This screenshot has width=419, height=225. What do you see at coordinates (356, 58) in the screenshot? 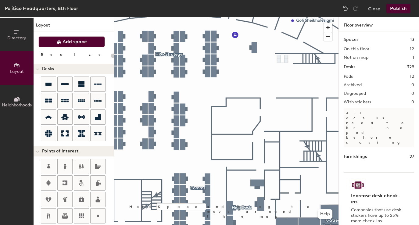
I see `h2: Not on map` at bounding box center [356, 58].